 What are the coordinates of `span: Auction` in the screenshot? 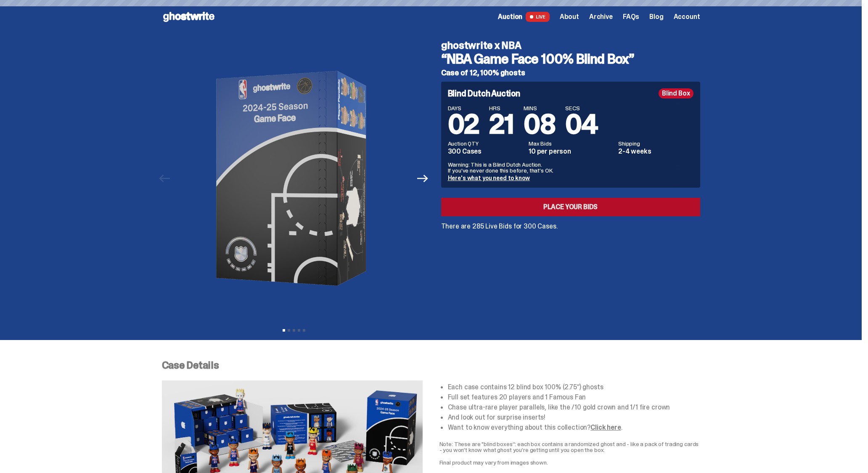 It's located at (510, 17).